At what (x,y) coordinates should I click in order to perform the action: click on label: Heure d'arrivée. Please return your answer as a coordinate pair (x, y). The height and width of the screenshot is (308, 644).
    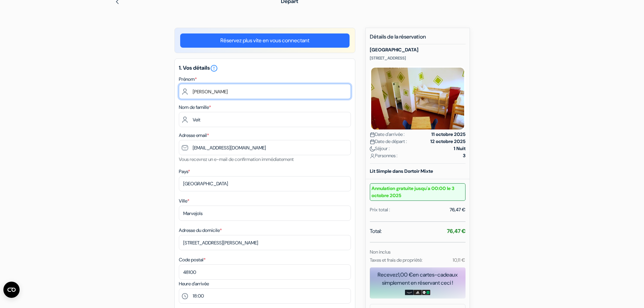
    Looking at the image, I should click on (193, 283).